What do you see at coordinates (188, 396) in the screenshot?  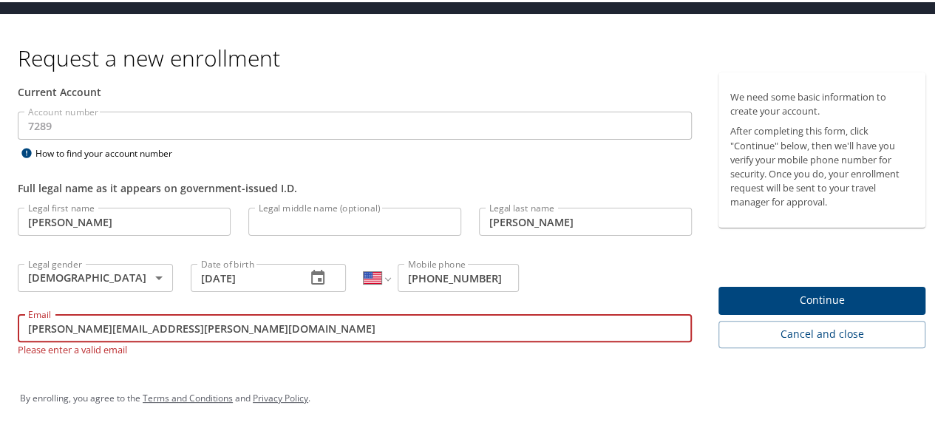 I see `a: Terms and Conditions` at bounding box center [188, 396].